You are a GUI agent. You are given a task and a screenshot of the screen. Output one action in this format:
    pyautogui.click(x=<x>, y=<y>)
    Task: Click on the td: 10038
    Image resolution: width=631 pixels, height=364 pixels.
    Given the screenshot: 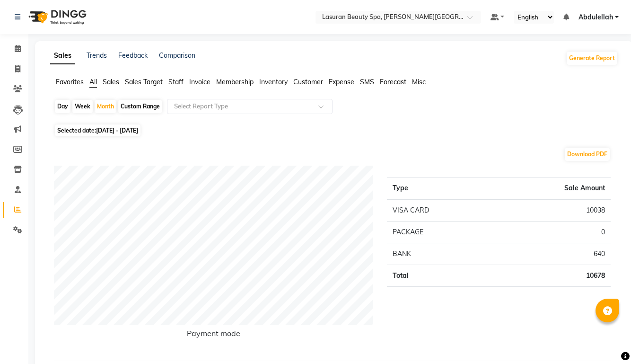 What is the action you would take?
    pyautogui.click(x=552, y=210)
    